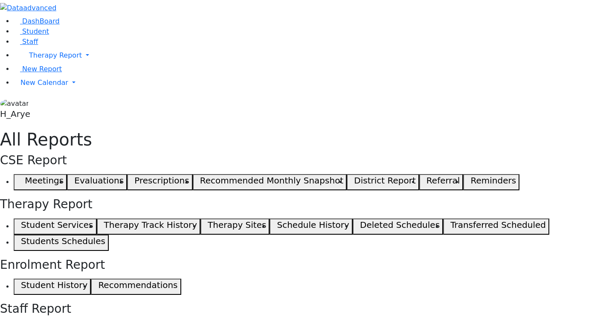 This screenshot has width=609, height=323. Describe the element at coordinates (63, 241) in the screenshot. I see `h5: Students Schedules` at that location.